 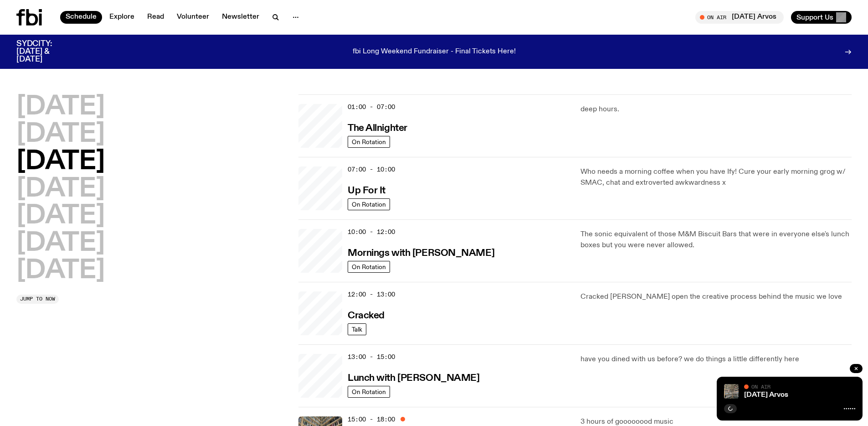 What do you see at coordinates (193, 17) in the screenshot?
I see `a: Volunteer` at bounding box center [193, 17].